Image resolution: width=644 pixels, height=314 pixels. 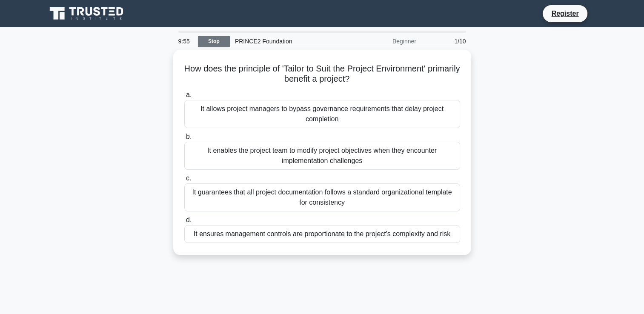 What do you see at coordinates (189, 220) in the screenshot?
I see `span: d.` at bounding box center [189, 220].